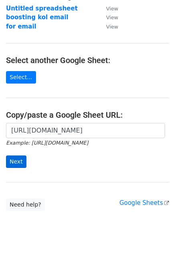  I want to click on strong: boosting kol email, so click(37, 17).